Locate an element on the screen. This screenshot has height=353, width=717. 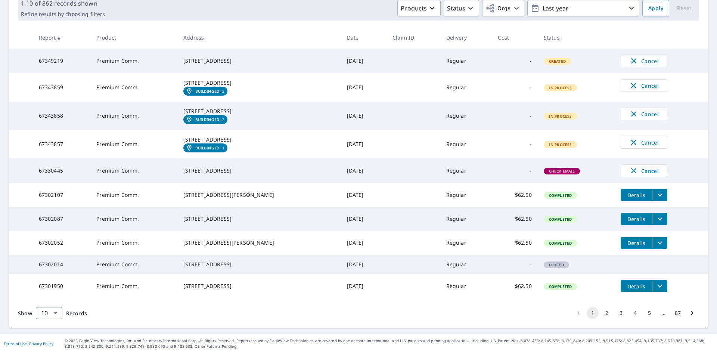
button: detailsBtn-67301950 is located at coordinates (636, 286).